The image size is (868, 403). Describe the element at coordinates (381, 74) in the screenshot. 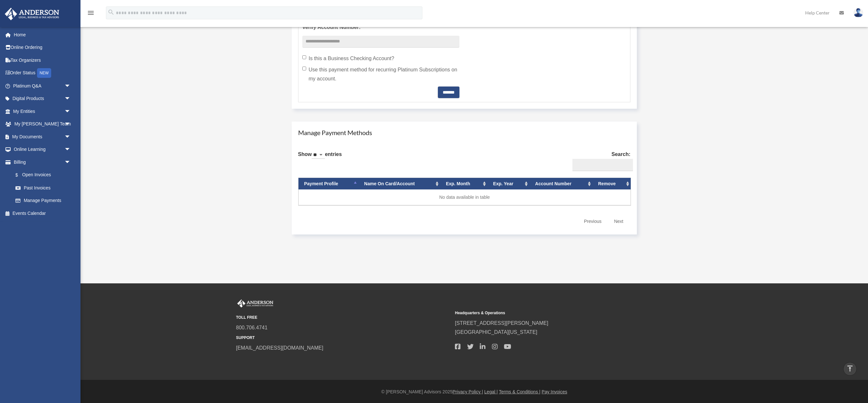

I see `label: Use this payment method for recurring Platinum Subscriptions on my account.` at that location.